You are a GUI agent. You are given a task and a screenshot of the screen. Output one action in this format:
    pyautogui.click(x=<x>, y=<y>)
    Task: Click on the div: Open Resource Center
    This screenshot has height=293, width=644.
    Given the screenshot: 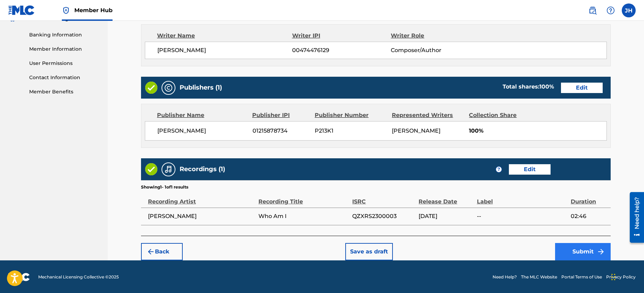 What is the action you would take?
    pyautogui.click(x=12, y=28)
    